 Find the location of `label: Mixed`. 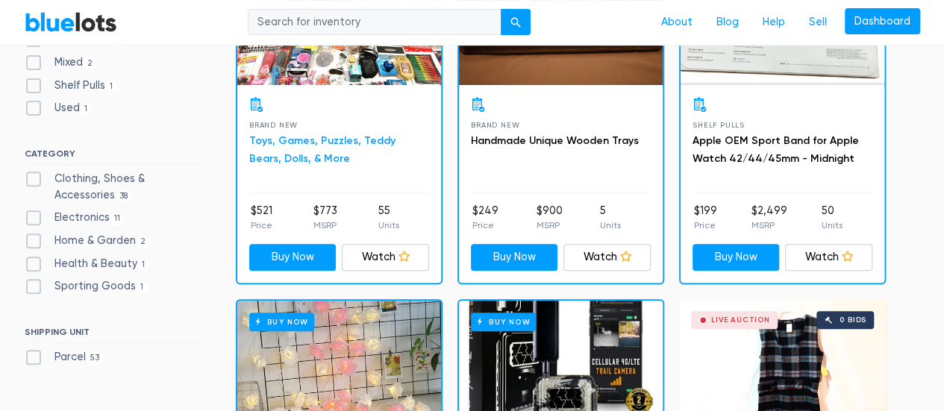

label: Mixed is located at coordinates (61, 63).